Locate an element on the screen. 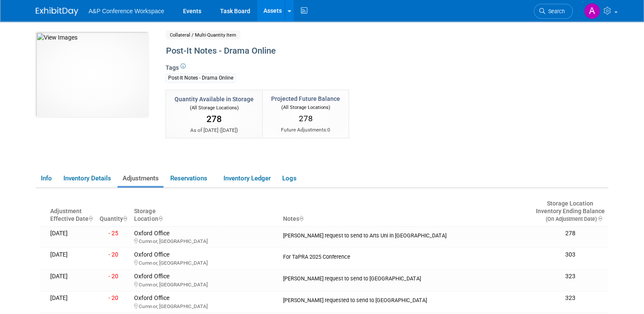 This screenshot has height=314, width=644. a: Info is located at coordinates (46, 179).